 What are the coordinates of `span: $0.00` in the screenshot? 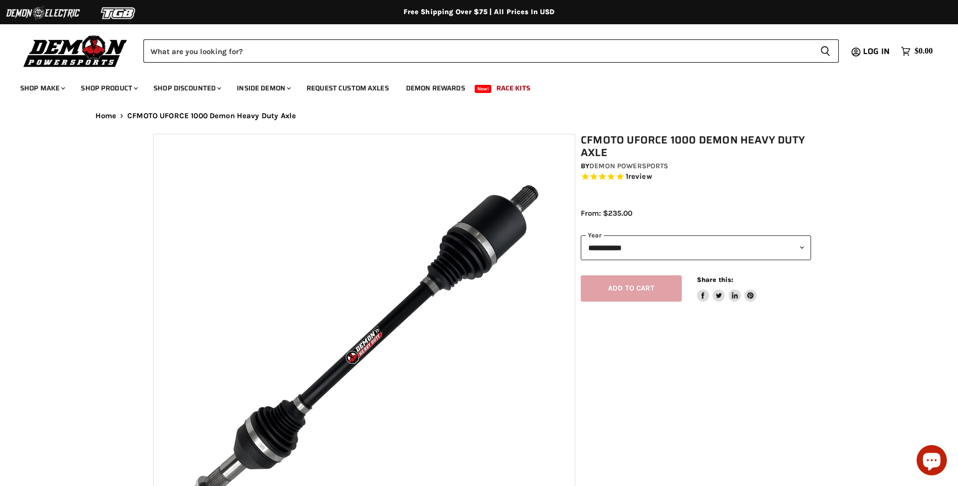 It's located at (924, 51).